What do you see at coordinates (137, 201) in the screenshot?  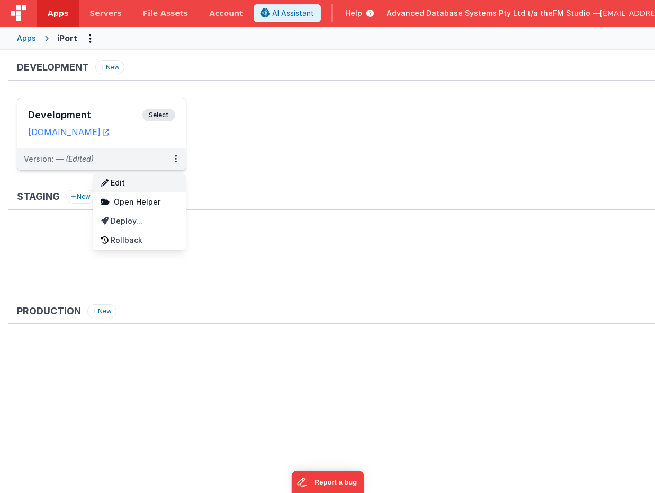 I see `span: Open Helper` at bounding box center [137, 201].